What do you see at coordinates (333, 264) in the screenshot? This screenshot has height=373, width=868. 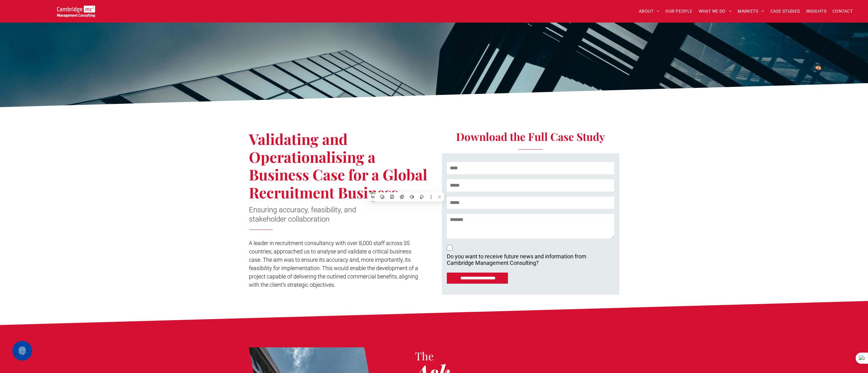 I see `span: A leader in recruitment consultancy with over 8,000 staff across 35 countries, approached us to a...` at bounding box center [333, 264].